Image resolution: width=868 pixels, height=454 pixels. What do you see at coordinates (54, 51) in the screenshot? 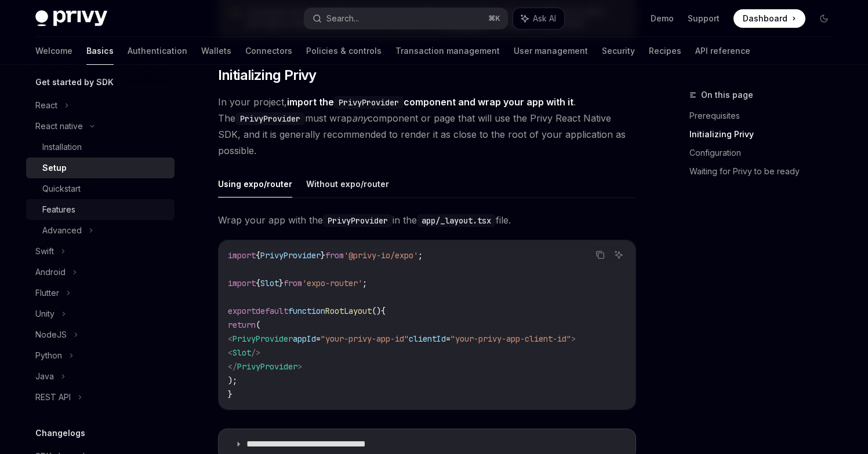
I see `a: Welcome` at bounding box center [54, 51].